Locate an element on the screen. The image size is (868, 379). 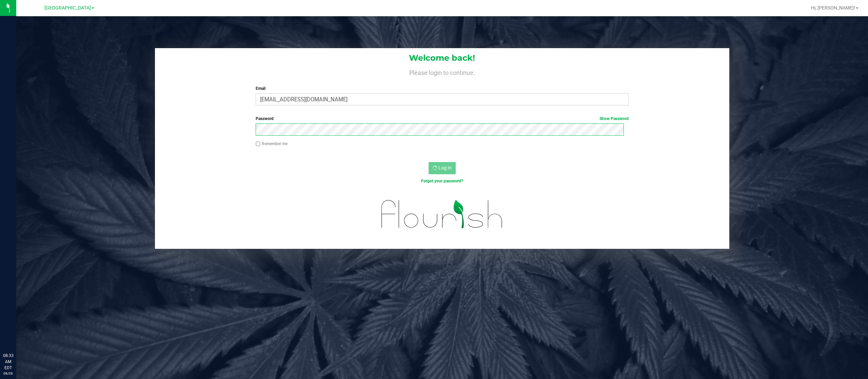
h1: Welcome back! is located at coordinates (442, 58).